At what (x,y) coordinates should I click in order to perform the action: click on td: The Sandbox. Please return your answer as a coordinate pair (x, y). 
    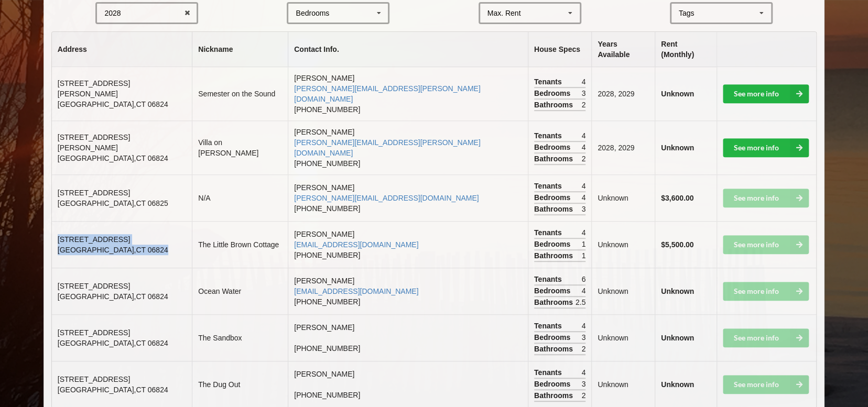
    Looking at the image, I should click on (240, 337).